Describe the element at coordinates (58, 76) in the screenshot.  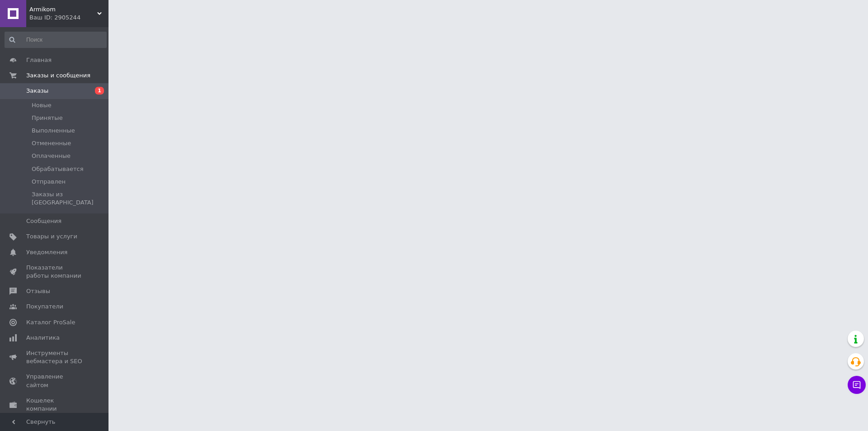
I see `span: Заказы и сообщения` at that location.